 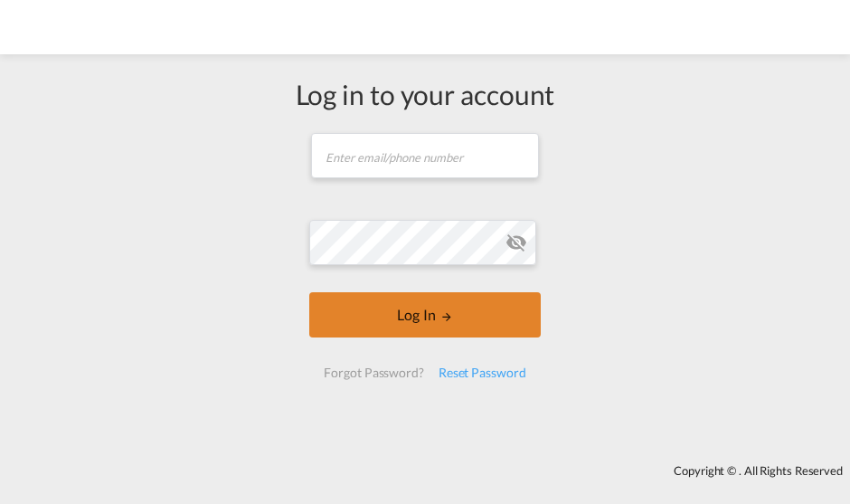 What do you see at coordinates (516, 242) in the screenshot?
I see `md-icon: icon-eye-off` at bounding box center [516, 242].